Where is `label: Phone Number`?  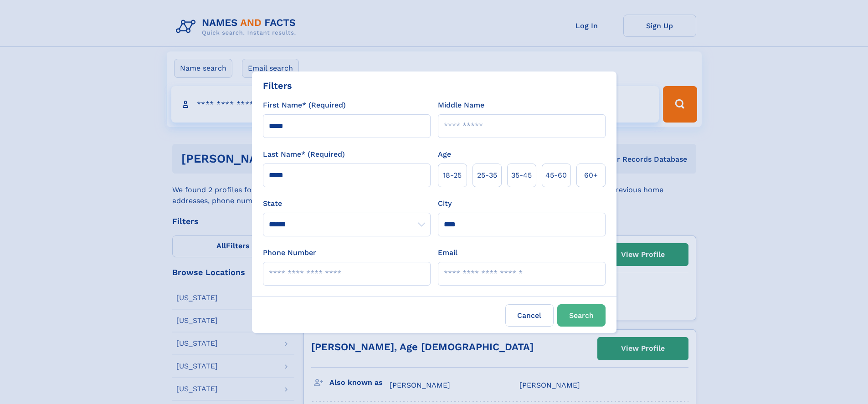 label: Phone Number is located at coordinates (289, 253).